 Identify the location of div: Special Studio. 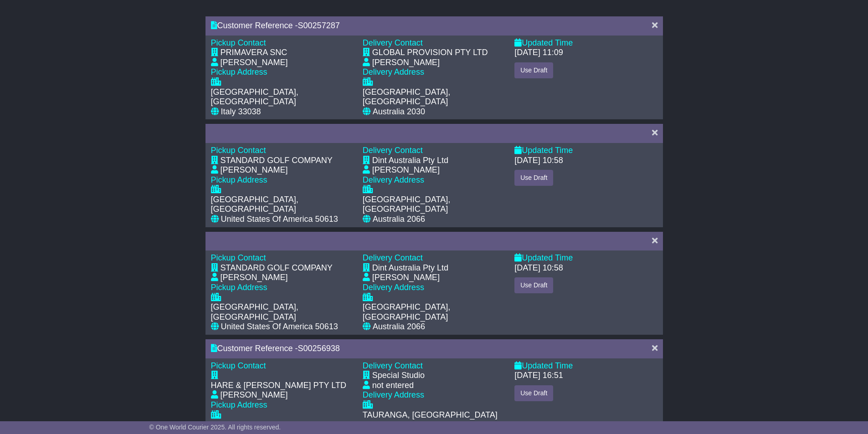
(398, 375).